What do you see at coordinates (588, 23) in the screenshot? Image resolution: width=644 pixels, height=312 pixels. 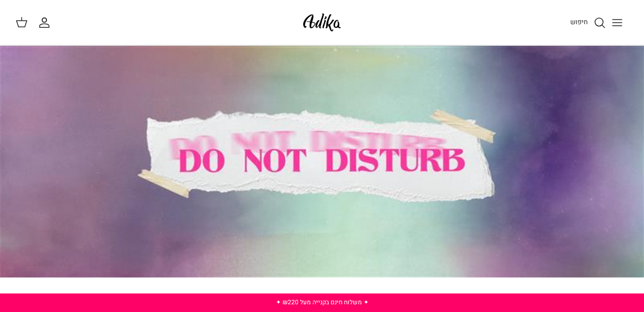 I see `a: חיפוש` at bounding box center [588, 23].